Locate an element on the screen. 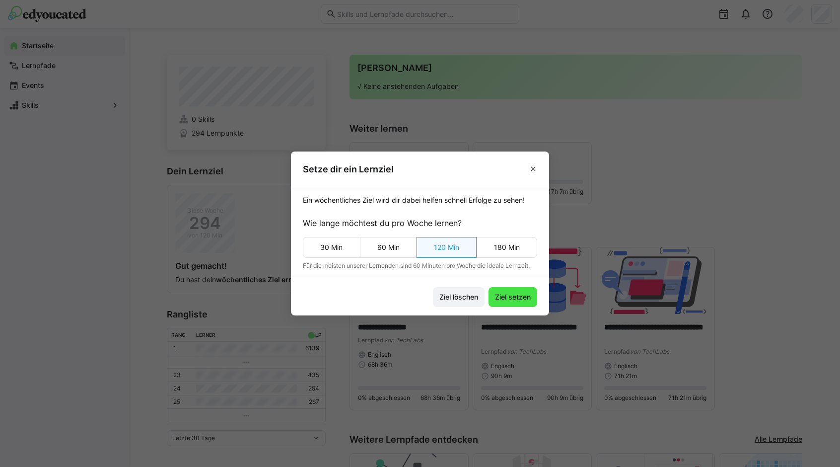 The width and height of the screenshot is (840, 467). eds-button-option: 30 Min is located at coordinates (332, 247).